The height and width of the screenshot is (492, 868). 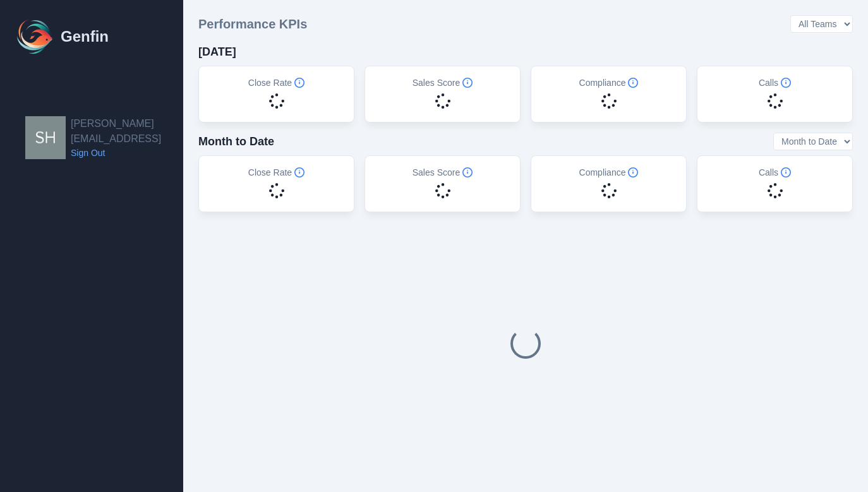 What do you see at coordinates (253, 24) in the screenshot?
I see `h3: Performance KPIs` at bounding box center [253, 24].